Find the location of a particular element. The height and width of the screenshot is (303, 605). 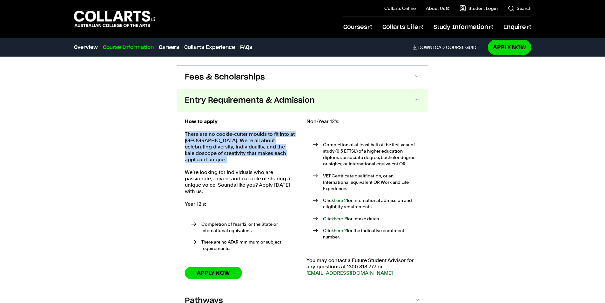

a: FAQs is located at coordinates (246, 47).